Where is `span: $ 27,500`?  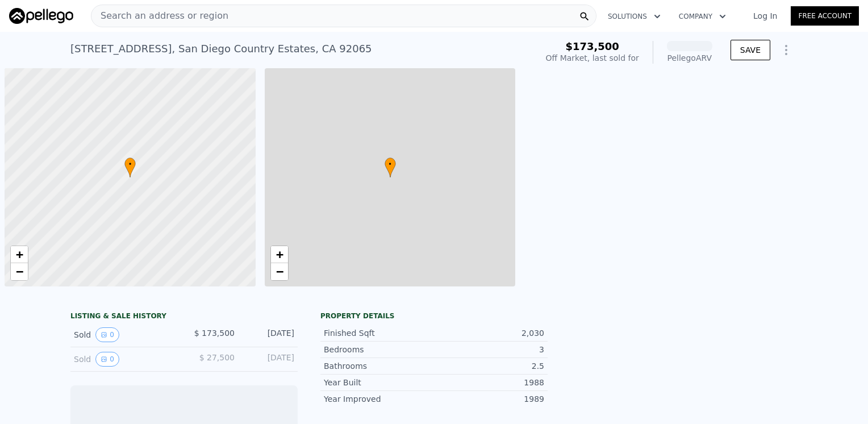
span: $ 27,500 is located at coordinates (217, 358).